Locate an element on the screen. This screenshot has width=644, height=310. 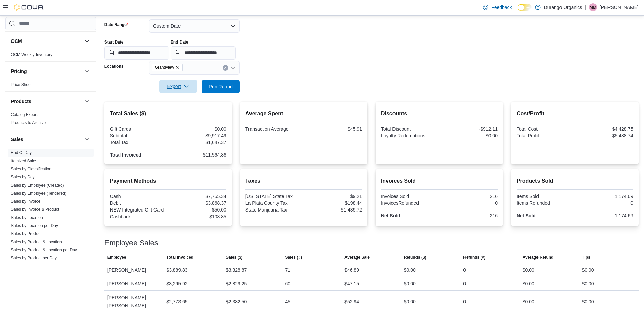
div: Pricing is located at coordinates (51, 86).